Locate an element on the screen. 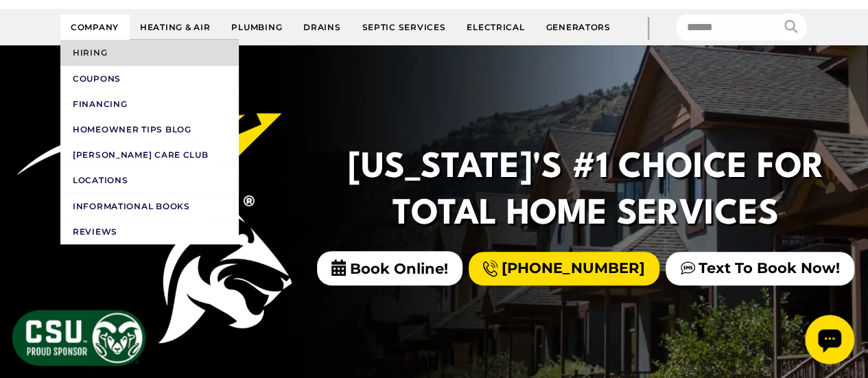  a: Hiring is located at coordinates (149, 52).